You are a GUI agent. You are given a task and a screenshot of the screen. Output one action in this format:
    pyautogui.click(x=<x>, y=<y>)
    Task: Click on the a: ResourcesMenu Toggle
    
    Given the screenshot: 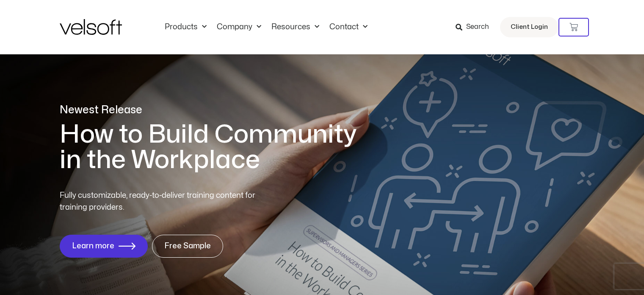 What is the action you would take?
    pyautogui.click(x=295, y=27)
    